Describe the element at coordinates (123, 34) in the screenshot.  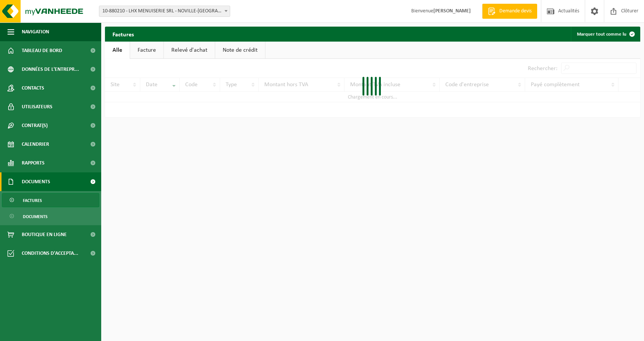
I see `h2: Factures` at that location.